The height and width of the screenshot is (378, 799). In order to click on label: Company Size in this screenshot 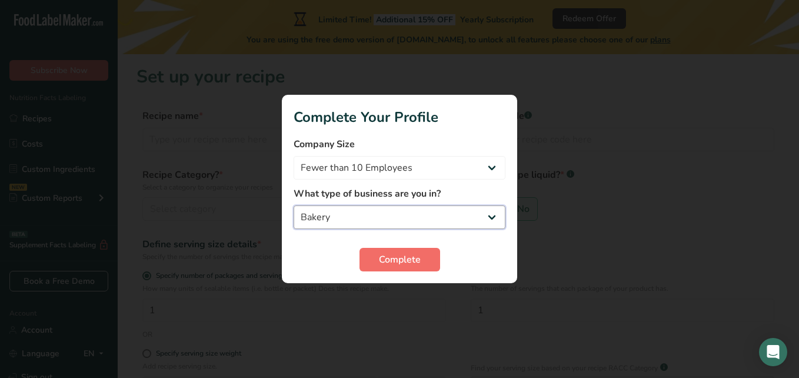, I will do `click(400, 144)`.